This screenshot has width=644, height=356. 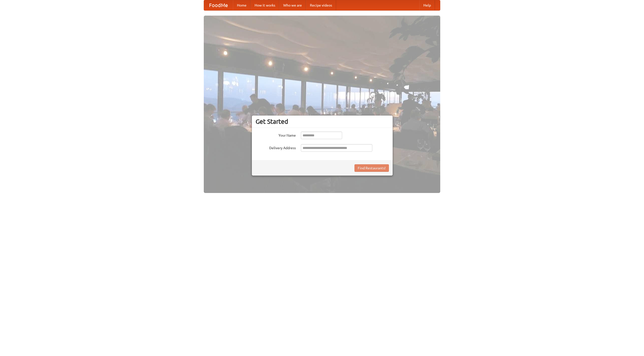 What do you see at coordinates (321, 5) in the screenshot?
I see `a: Recipe videos` at bounding box center [321, 5].